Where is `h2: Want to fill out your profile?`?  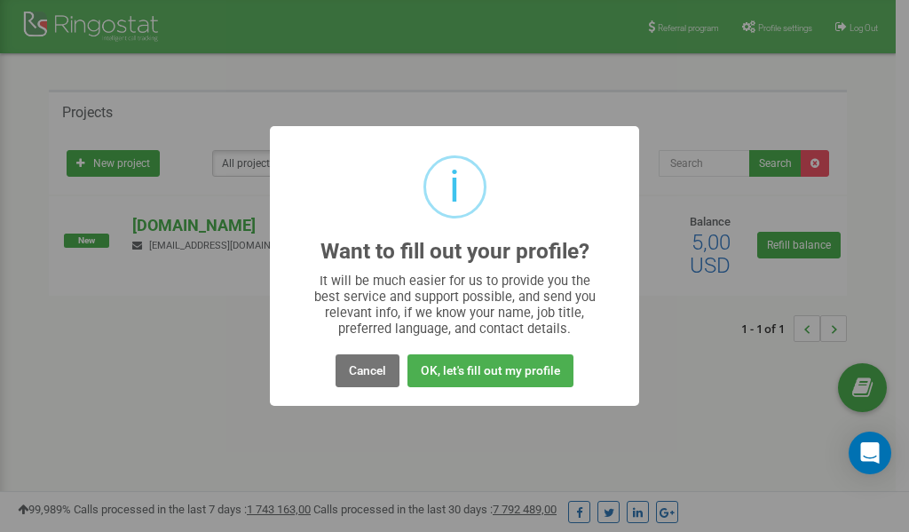
h2: Want to fill out your profile? is located at coordinates (455, 251).